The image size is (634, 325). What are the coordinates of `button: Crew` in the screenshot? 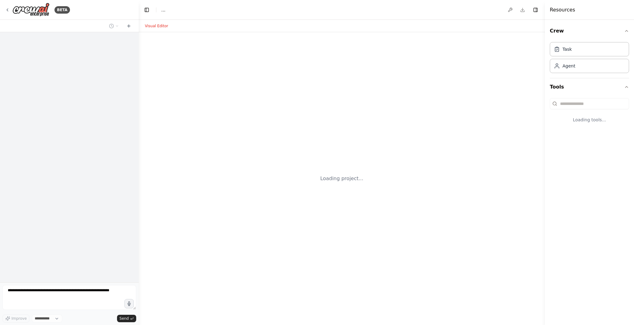 It's located at (589, 31).